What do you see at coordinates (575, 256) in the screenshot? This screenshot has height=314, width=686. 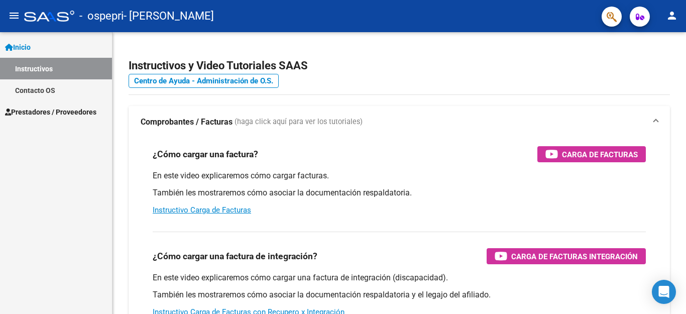 I see `span: Carga de Facturas Integración` at bounding box center [575, 256].